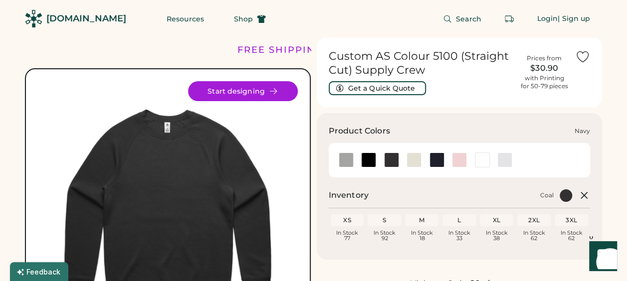 The width and height of the screenshot is (627, 281). Describe the element at coordinates (496, 236) in the screenshot. I see `div: In Stock 38` at that location.